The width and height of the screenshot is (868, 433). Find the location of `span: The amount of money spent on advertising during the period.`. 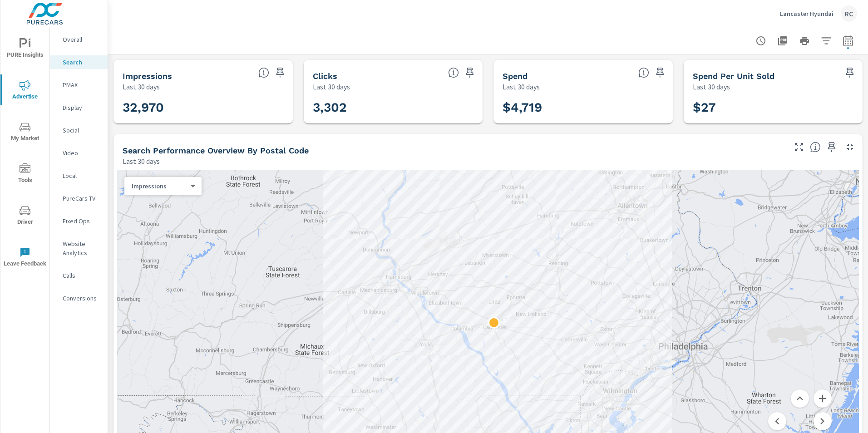

span: The amount of money spent on advertising during the period. is located at coordinates (644, 73).